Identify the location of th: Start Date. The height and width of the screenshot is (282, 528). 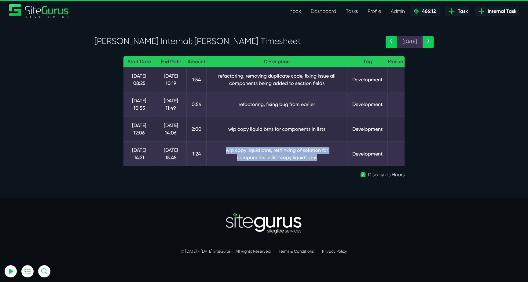
(139, 62).